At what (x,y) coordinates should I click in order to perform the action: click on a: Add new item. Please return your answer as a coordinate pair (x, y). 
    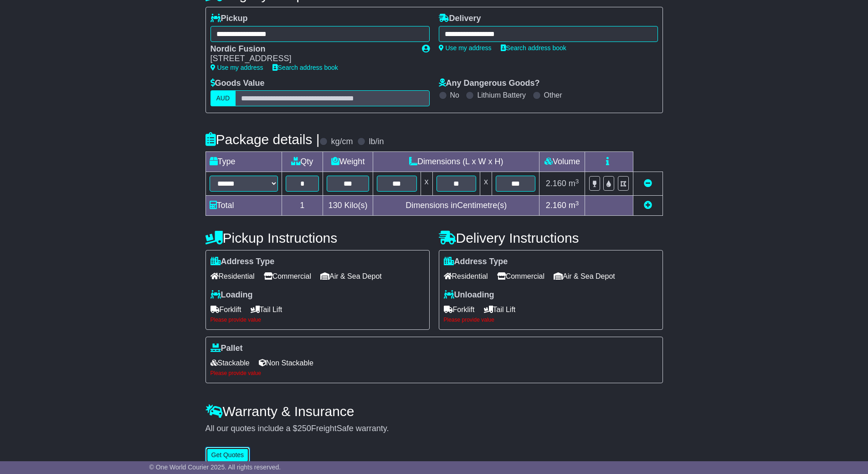
    Looking at the image, I should click on (648, 205).